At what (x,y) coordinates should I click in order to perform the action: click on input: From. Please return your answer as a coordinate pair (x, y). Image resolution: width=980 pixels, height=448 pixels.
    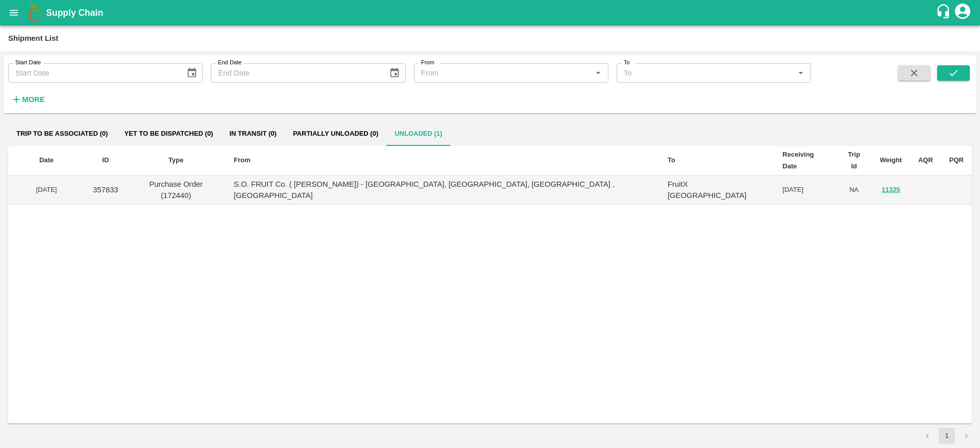
    Looking at the image, I should click on (503, 73).